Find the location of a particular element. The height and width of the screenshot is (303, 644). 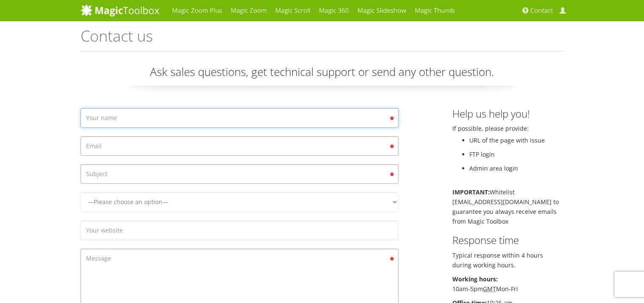

img: MagicToolbox.com - Image tools for your website is located at coordinates (120, 10).